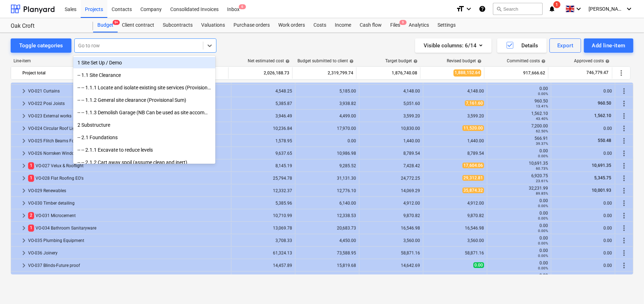 The image size is (644, 304). I want to click on div: 16,546.98, so click(455, 228).